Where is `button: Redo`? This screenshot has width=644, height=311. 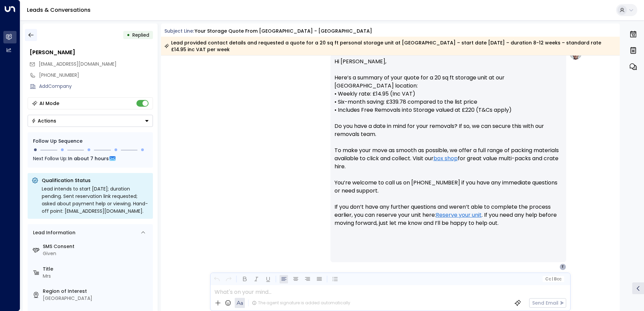 button: Redo is located at coordinates (228, 279).